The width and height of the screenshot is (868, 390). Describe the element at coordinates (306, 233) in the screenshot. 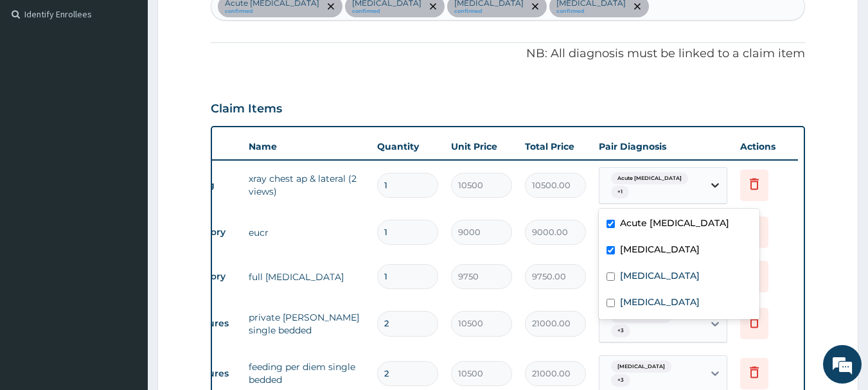

I see `td: eucr` at that location.